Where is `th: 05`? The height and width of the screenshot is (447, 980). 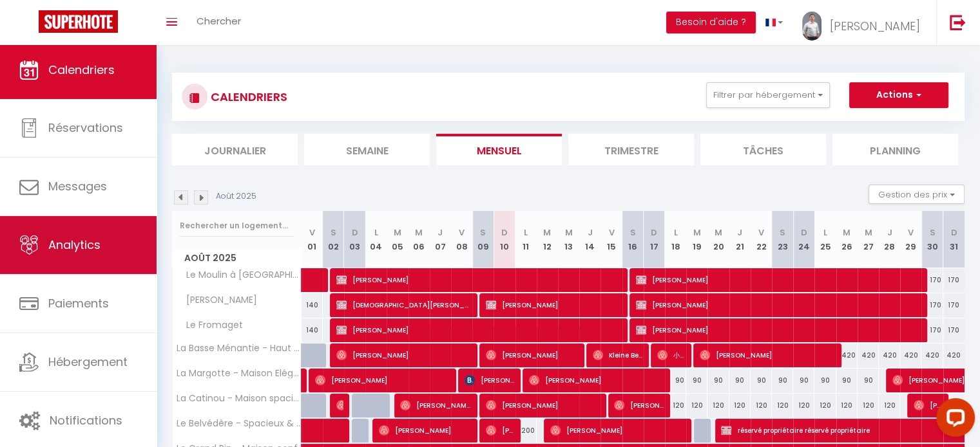
th: 05 is located at coordinates (397, 240).